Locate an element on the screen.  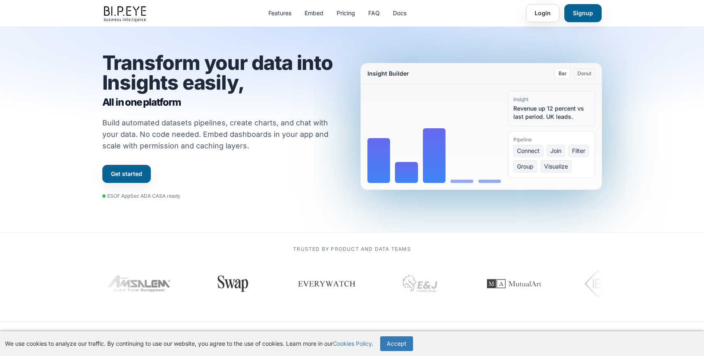
img: Everywatch is located at coordinates (327, 284).